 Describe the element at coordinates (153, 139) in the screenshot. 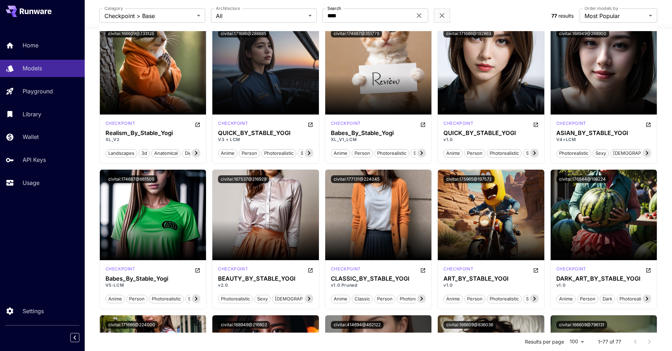

I see `p: XL_V2` at that location.